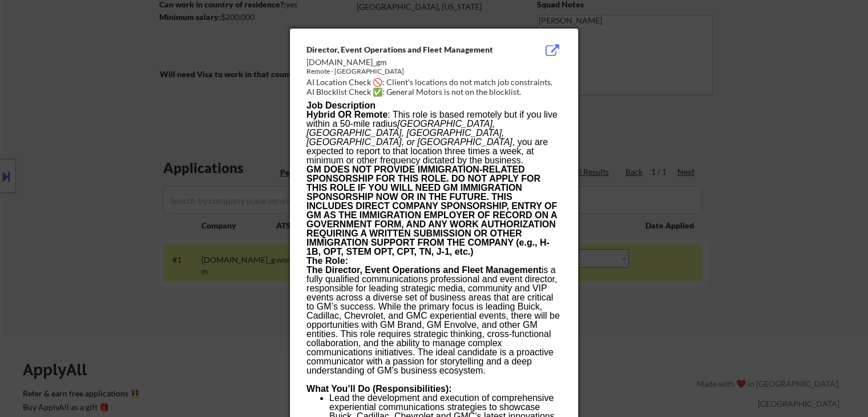 This screenshot has height=417, width=868. Describe the element at coordinates (434, 138) in the screenshot. I see `p: : This role is based remotely but if you live within a 50-mile radius , you are expected to repor...` at that location.